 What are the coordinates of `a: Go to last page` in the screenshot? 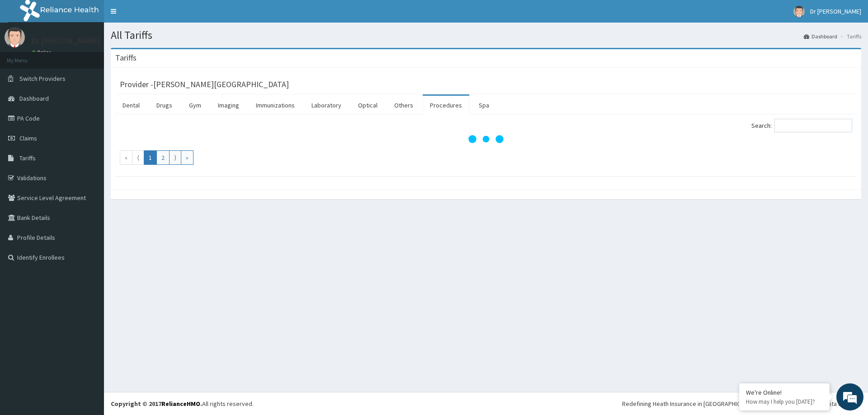 It's located at (187, 158).